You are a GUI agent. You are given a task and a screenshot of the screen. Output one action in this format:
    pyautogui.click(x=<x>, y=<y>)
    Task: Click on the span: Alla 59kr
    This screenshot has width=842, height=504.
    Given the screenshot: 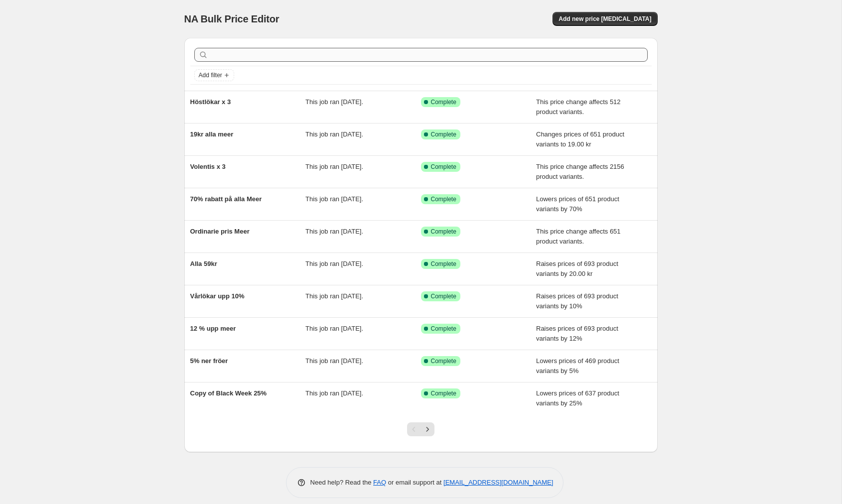 What is the action you would take?
    pyautogui.click(x=204, y=263)
    